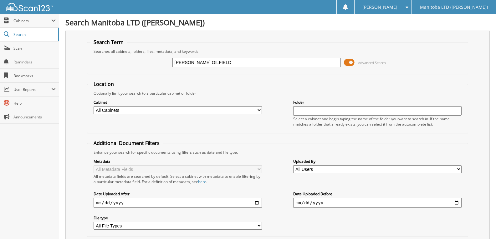 The image size is (496, 239). What do you see at coordinates (178, 194) in the screenshot?
I see `label: Date Uploaded After` at bounding box center [178, 194].